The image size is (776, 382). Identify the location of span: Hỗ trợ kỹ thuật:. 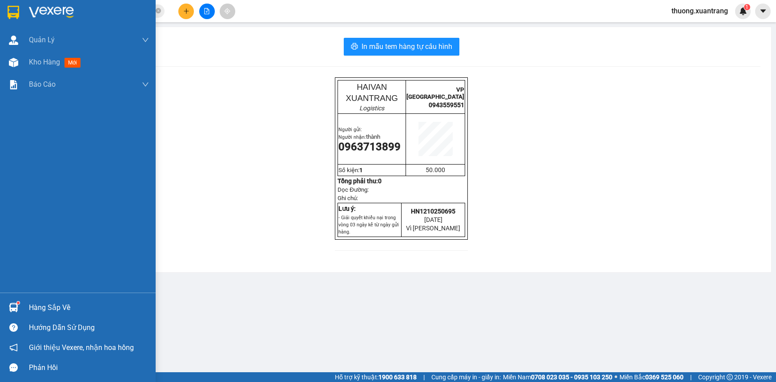
(376, 377).